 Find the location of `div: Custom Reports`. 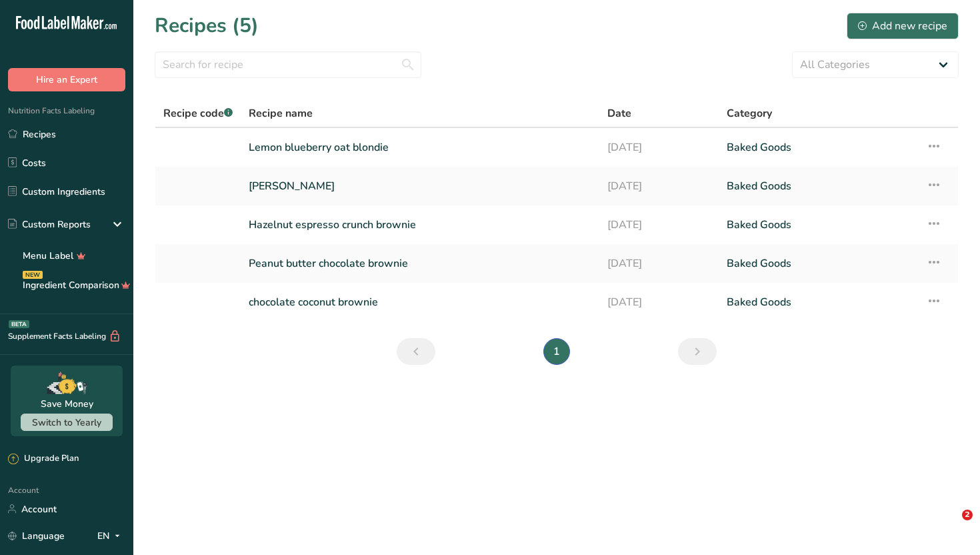

div: Custom Reports is located at coordinates (50, 224).